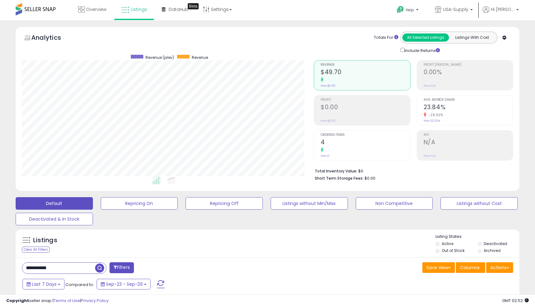  Describe the element at coordinates (325, 156) in the screenshot. I see `small: Prev: 0` at that location.